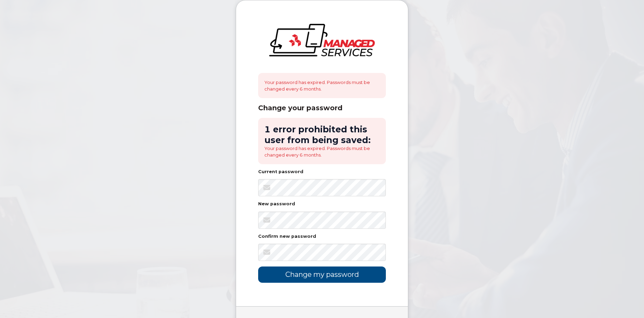  Describe the element at coordinates (277, 204) in the screenshot. I see `label: New password` at that location.